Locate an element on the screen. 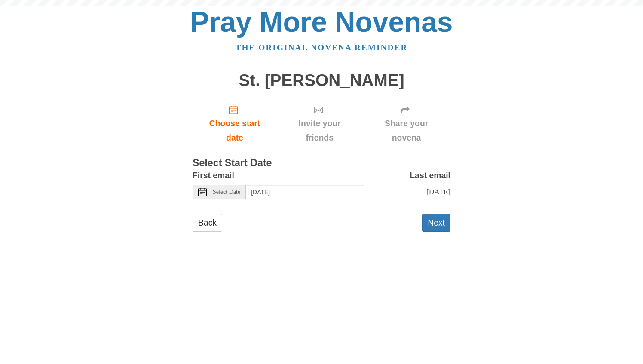  span: Share your novena is located at coordinates (406, 131).